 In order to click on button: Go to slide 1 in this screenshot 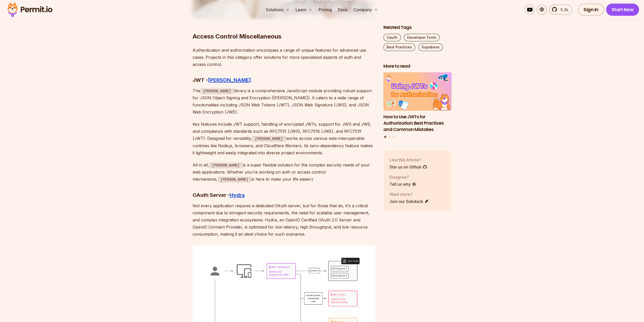, I will do `click(385, 137)`.